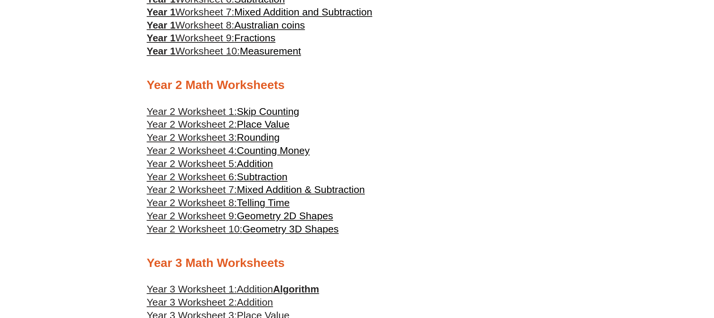 This screenshot has height=318, width=714. I want to click on span: Telling Time, so click(263, 203).